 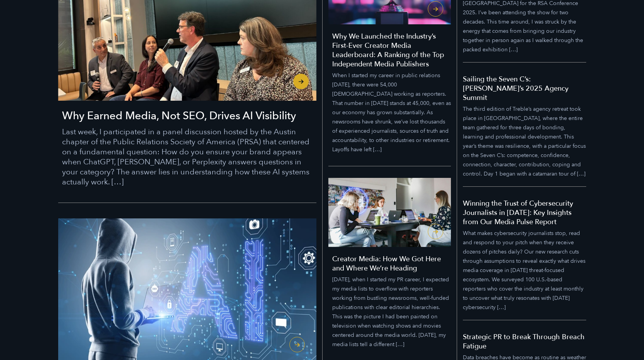 I want to click on p: What makes cybersecurity journalists stop, read and respond to your pitch when they receive dozen..., so click(x=525, y=271).